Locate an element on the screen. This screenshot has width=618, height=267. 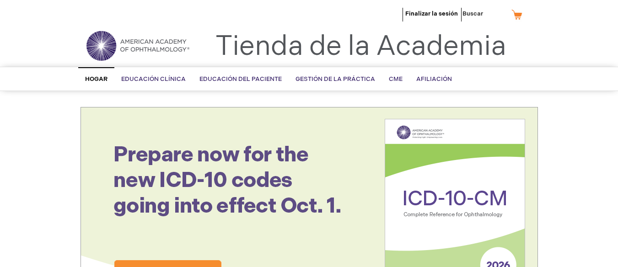
font: Afiliación is located at coordinates (434, 79).